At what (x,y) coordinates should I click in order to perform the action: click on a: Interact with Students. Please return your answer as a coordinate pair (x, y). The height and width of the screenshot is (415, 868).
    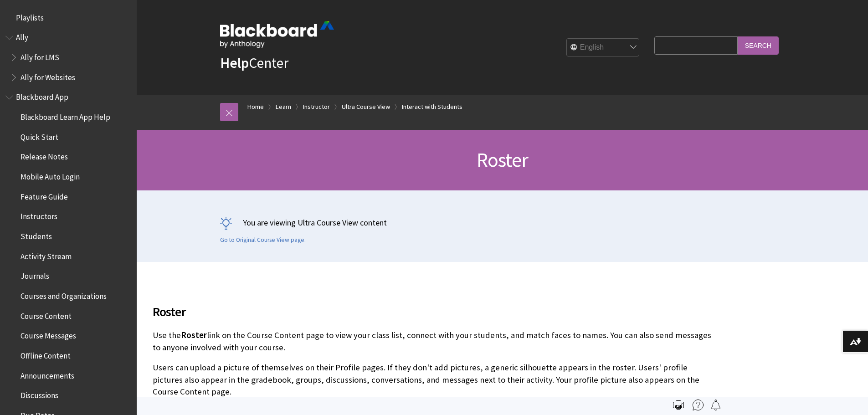
    Looking at the image, I should click on (432, 107).